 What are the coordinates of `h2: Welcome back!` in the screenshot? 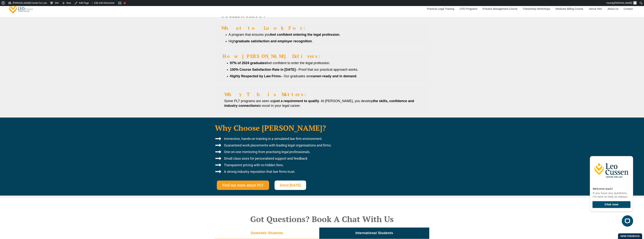 It's located at (24, 40).